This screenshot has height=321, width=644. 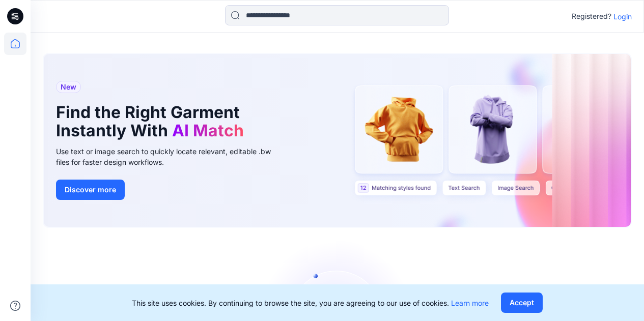 I want to click on a: Discover more, so click(x=90, y=190).